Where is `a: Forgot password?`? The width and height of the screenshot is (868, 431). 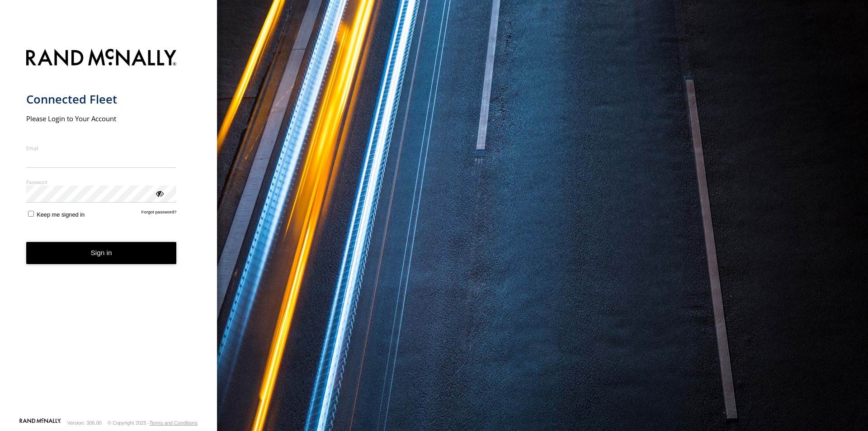
a: Forgot password? is located at coordinates (159, 213).